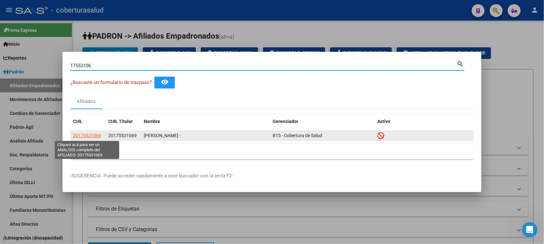 The image size is (544, 244). I want to click on span: CUIL, so click(78, 121).